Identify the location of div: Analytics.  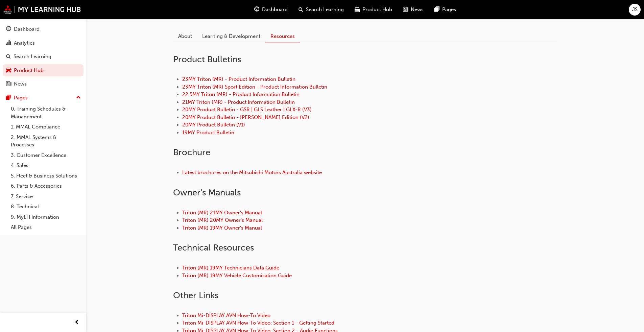
(24, 43).